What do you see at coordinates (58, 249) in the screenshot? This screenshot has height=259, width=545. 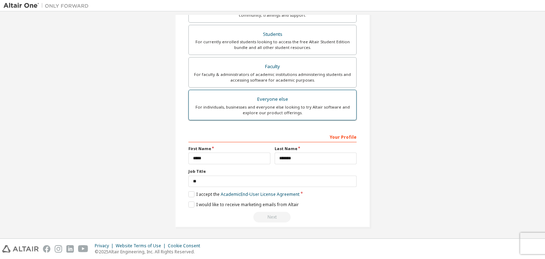 I see `img: instagram.svg` at bounding box center [58, 249].